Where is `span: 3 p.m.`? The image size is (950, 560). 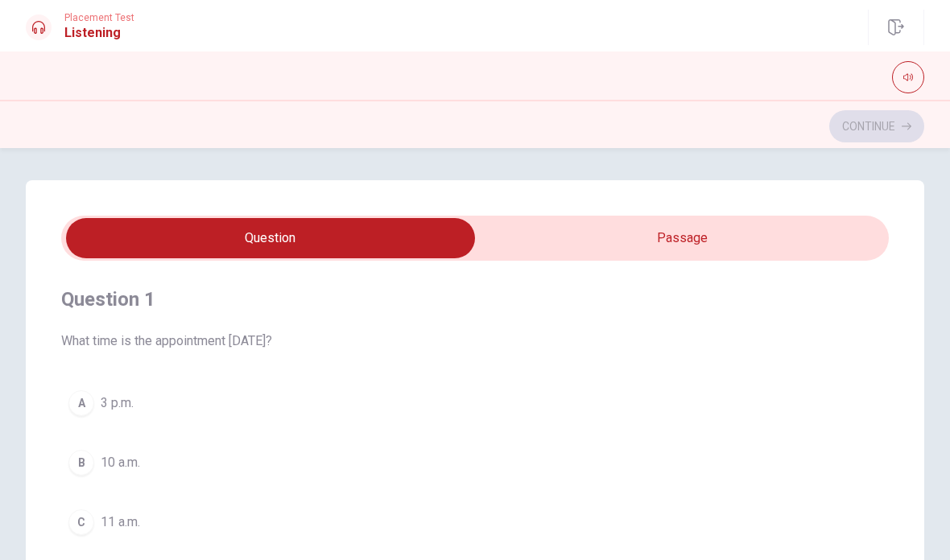 span: 3 p.m. is located at coordinates (117, 404).